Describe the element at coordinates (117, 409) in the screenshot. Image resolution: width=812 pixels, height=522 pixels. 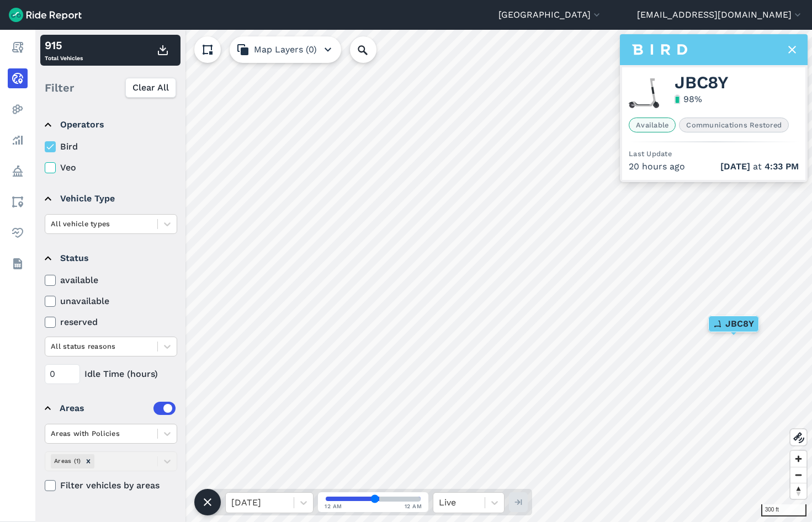
I see `div: Areas` at that location.